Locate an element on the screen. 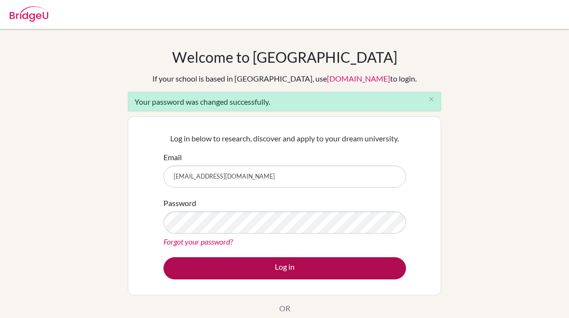 The width and height of the screenshot is (569, 318). i: close is located at coordinates (431, 99).